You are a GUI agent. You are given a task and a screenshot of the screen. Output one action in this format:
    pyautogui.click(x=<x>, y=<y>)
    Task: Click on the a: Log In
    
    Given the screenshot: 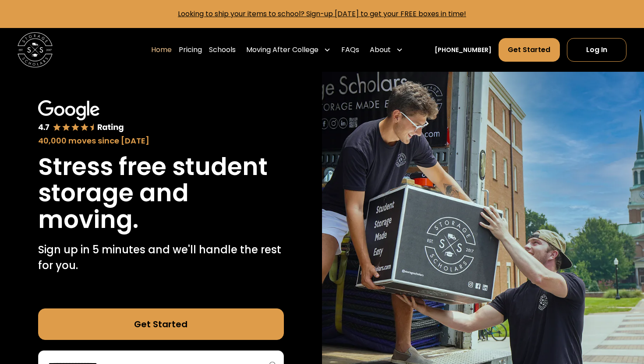 What is the action you would take?
    pyautogui.click(x=597, y=50)
    